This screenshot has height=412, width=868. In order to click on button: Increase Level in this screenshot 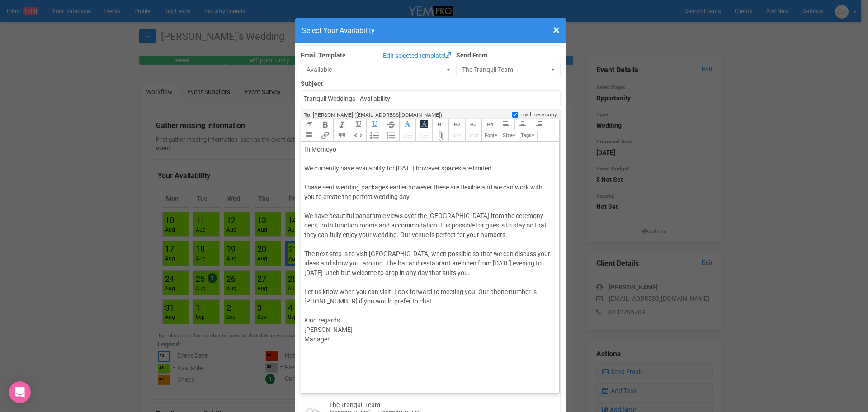, I will do `click(424, 136)`.